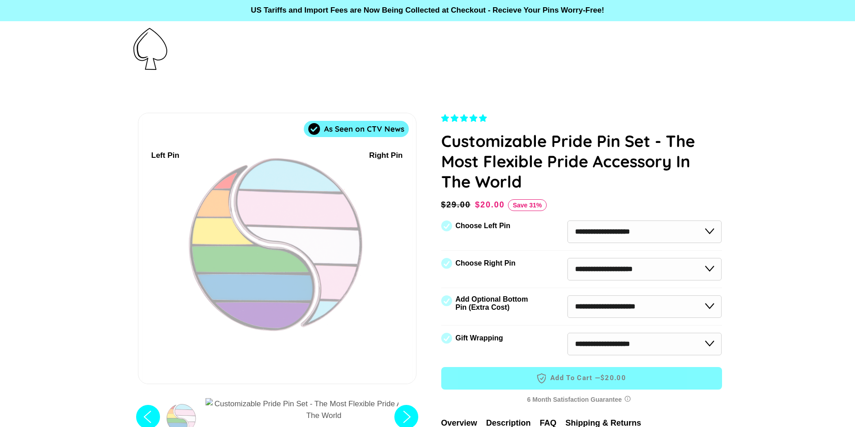  What do you see at coordinates (493, 303) in the screenshot?
I see `label: Add Optional Bottom Pin (Extra Cost)` at bounding box center [493, 303].